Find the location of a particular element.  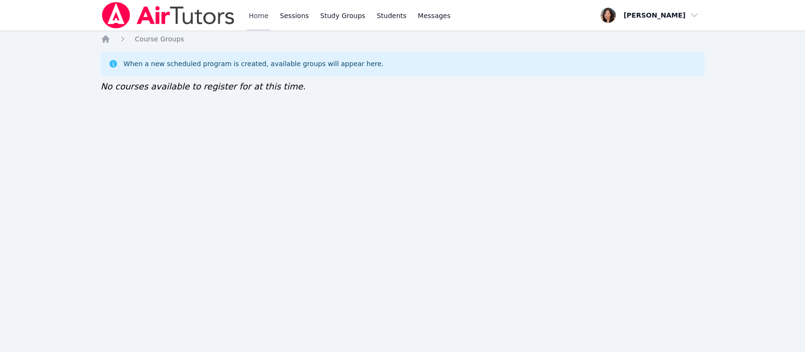

img: Air Tutors is located at coordinates (168, 15).